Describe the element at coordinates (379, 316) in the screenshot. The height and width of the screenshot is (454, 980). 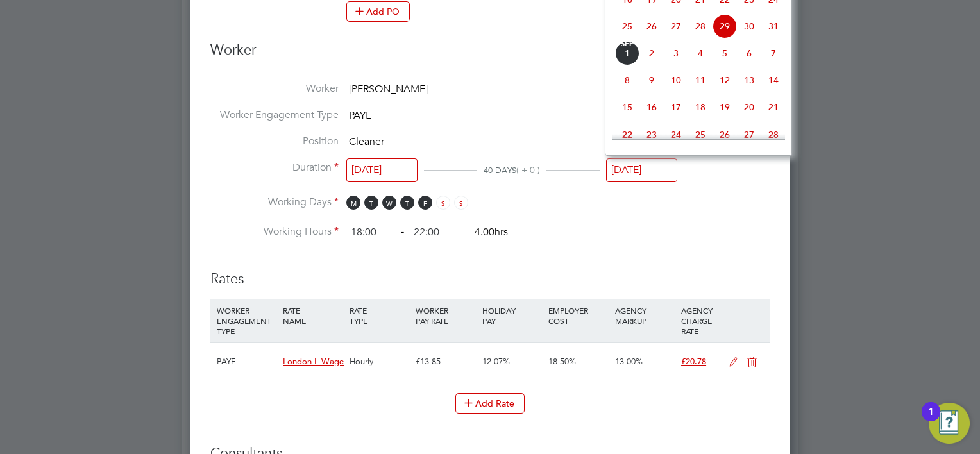
I see `div: RATE TYPE` at that location.